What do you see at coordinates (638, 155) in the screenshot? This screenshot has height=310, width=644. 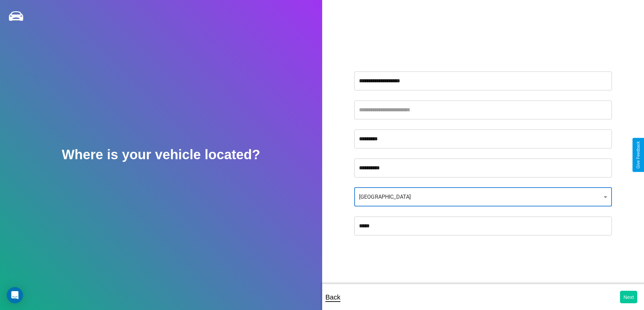 I see `div: Give Feedback` at bounding box center [638, 155].